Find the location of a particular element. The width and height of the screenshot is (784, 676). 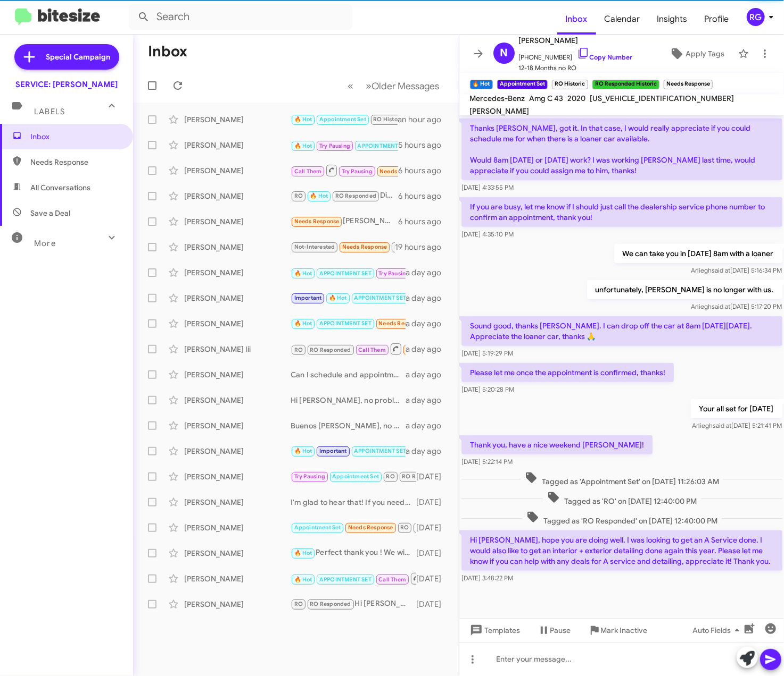

div: We’re offering limited-time specials through the end of the month:Oil Change $159.95 (Reg. $290)T... is located at coordinates (348, 451).